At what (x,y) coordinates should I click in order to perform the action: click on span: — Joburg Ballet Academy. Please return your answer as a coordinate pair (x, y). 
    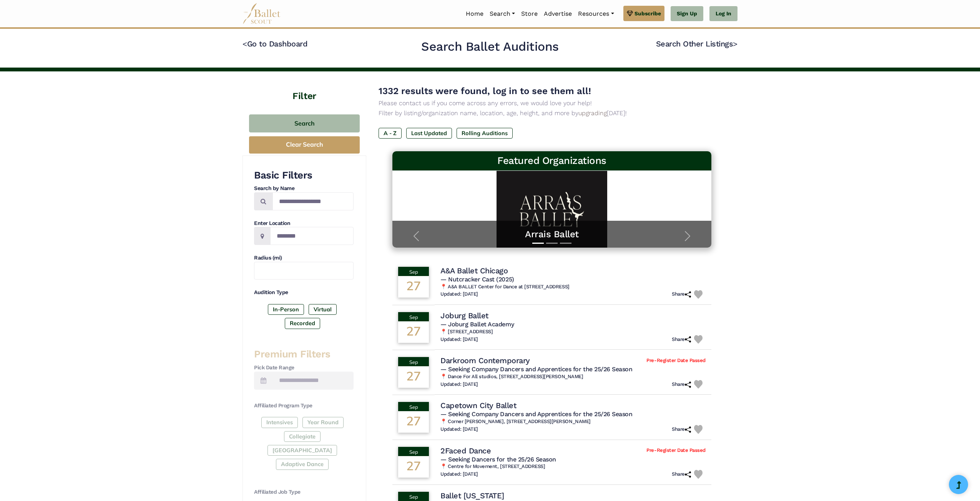
    Looking at the image, I should click on (476, 325).